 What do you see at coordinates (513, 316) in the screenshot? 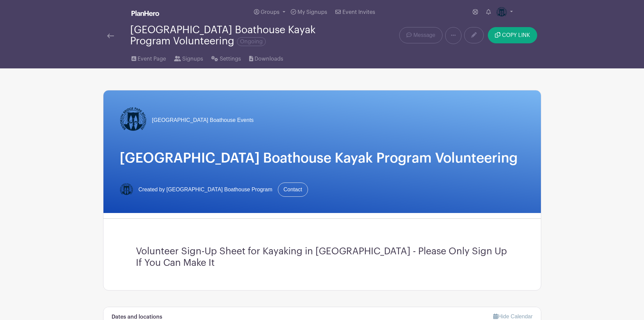
I see `a: Hide Calendar` at bounding box center [513, 316].